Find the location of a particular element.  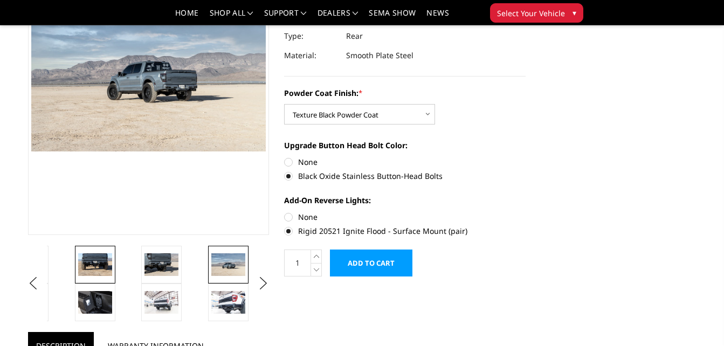

a: News is located at coordinates (437, 17).